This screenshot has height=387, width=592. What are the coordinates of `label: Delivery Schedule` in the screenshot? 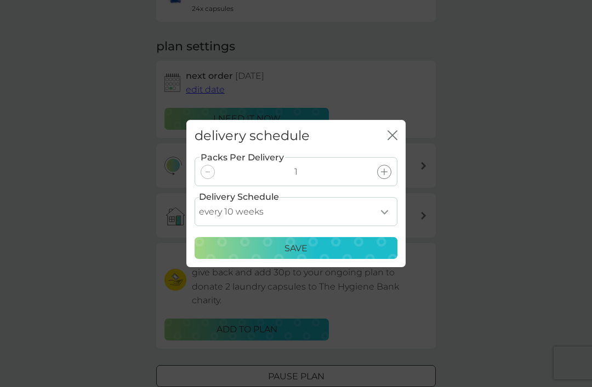 It's located at (239, 197).